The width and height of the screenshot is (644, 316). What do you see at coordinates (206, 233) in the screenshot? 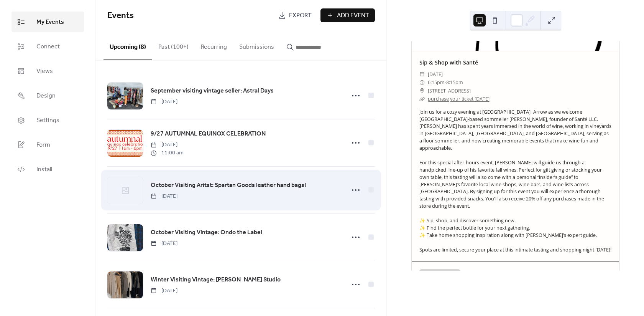
I see `a: October Visiting Vintage: Ondo the Label` at bounding box center [206, 233].